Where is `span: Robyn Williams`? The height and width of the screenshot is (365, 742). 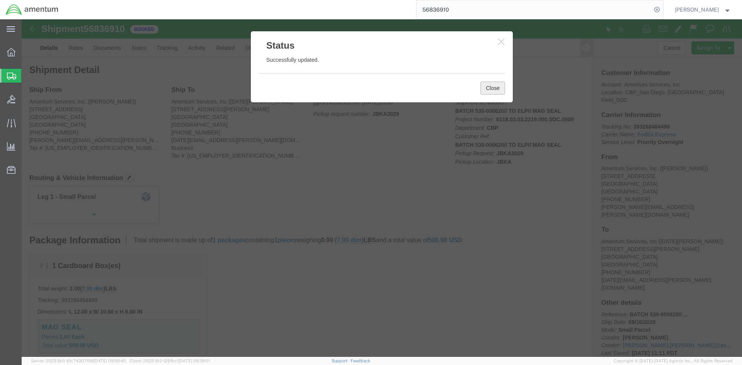 span: Robyn Williams is located at coordinates (697, 10).